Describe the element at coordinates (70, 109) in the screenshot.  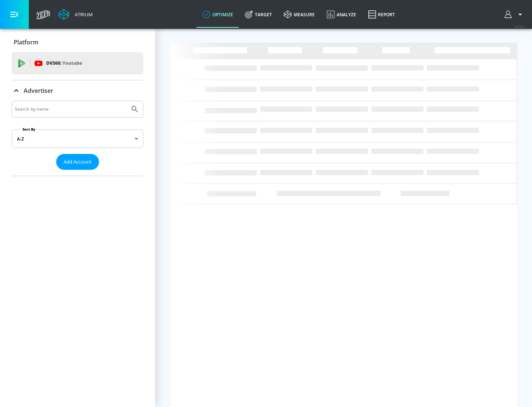
I see `input: Search by name` at that location.